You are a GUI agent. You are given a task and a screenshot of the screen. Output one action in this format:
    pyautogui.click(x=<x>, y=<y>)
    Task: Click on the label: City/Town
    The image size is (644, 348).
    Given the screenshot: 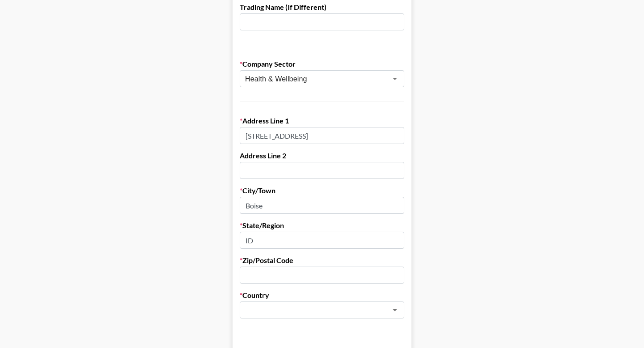 What is the action you would take?
    pyautogui.click(x=322, y=191)
    